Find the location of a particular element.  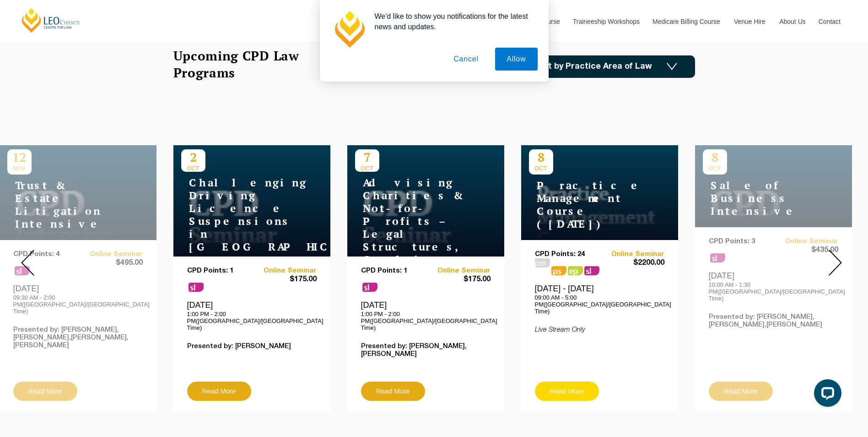

p: Live Stream Only is located at coordinates (599, 330).